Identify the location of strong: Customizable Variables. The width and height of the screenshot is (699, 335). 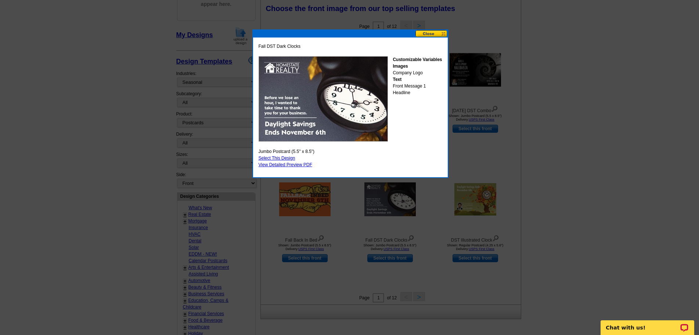
(417, 59).